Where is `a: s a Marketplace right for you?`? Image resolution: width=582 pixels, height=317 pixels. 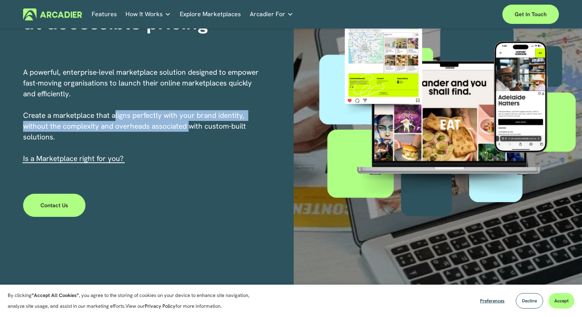
a: s a Marketplace right for you? is located at coordinates (74, 158).